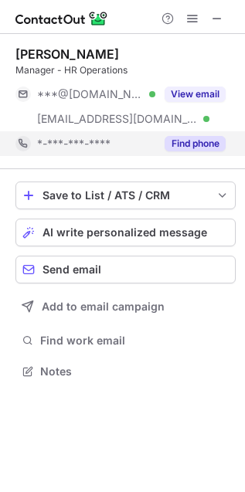  What do you see at coordinates (125, 196) in the screenshot?
I see `div: Save to List / ATS / CRM` at bounding box center [125, 196].